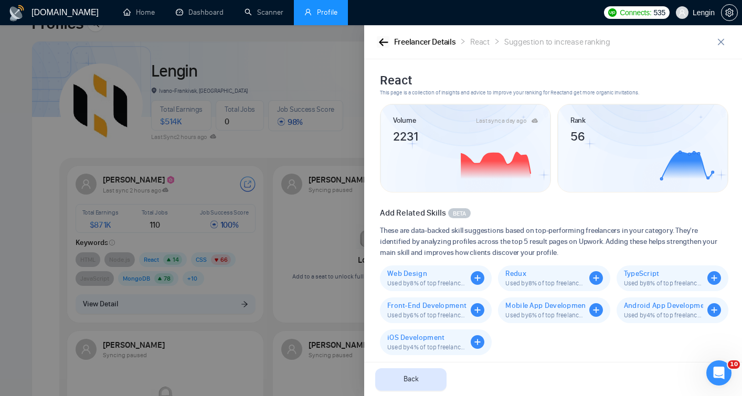  Describe the element at coordinates (427, 306) in the screenshot. I see `span: Front-End Development` at that location.